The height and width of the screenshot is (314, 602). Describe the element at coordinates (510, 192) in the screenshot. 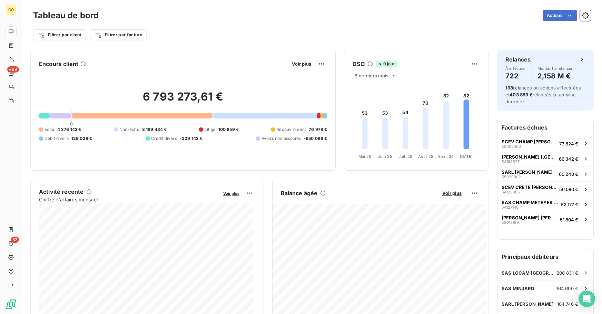

I see `span: 54120305` at that location.